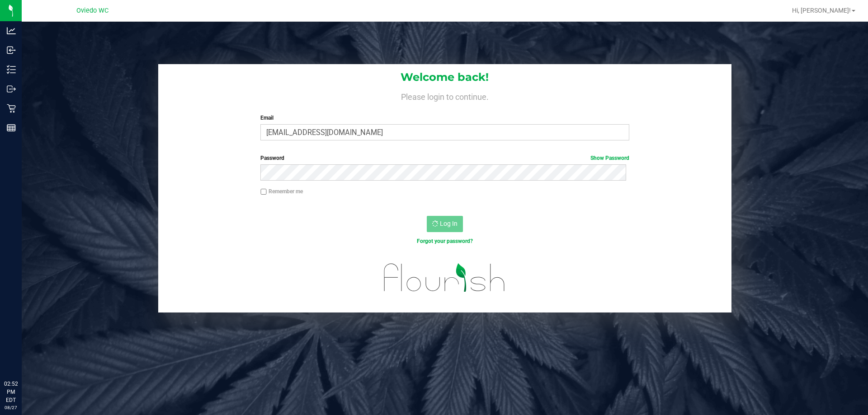 The height and width of the screenshot is (415, 868). I want to click on img: flourish_logo.svg, so click(444, 278).